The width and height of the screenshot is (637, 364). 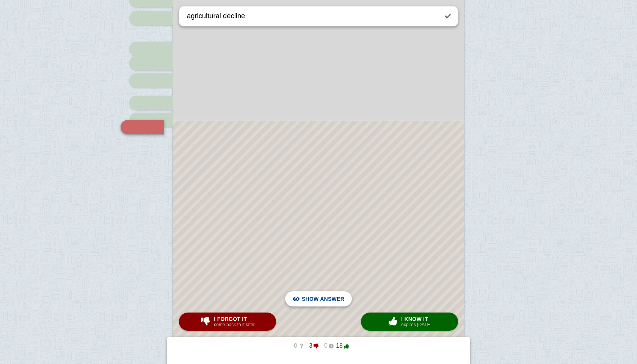 I want to click on span: I forgot it, so click(x=234, y=319).